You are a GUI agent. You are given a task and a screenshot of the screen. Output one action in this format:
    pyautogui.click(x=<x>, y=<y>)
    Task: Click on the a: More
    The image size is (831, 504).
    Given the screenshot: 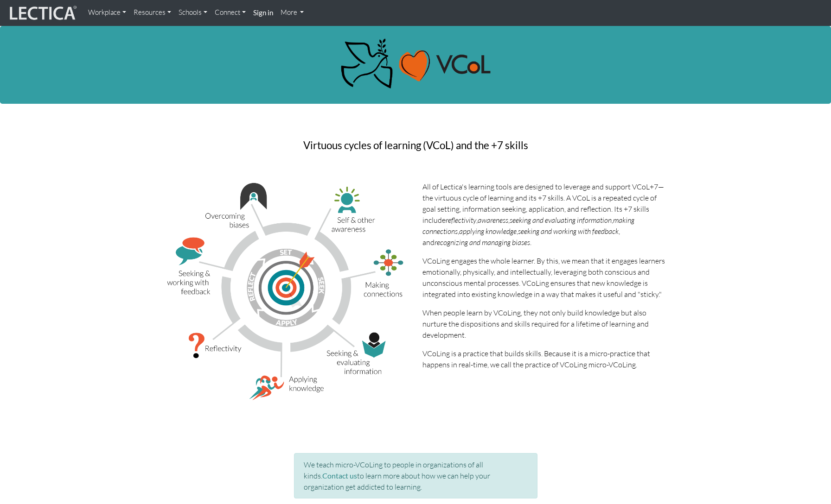 What is the action you would take?
    pyautogui.click(x=292, y=13)
    